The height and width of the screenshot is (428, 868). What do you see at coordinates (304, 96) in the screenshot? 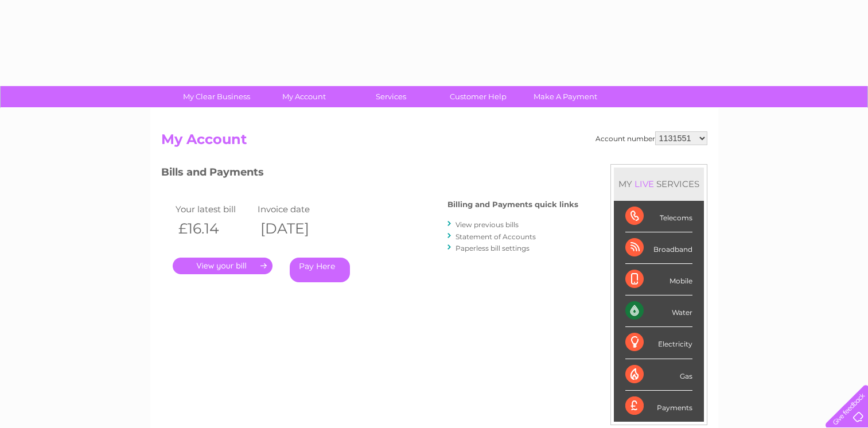
I see `a: My Account` at bounding box center [304, 96].